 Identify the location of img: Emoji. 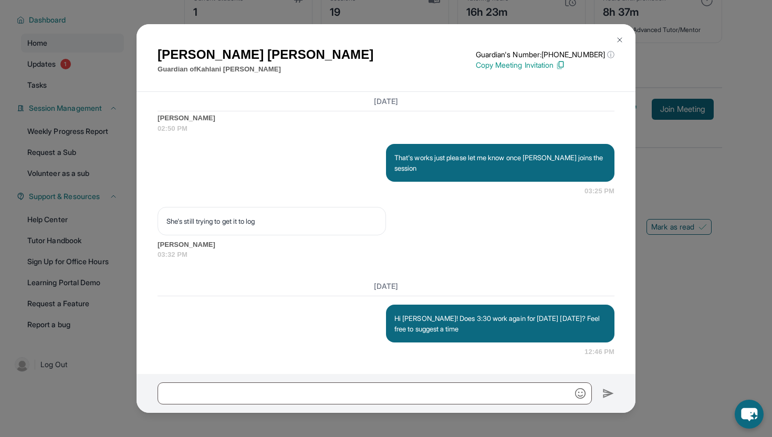
(580, 393).